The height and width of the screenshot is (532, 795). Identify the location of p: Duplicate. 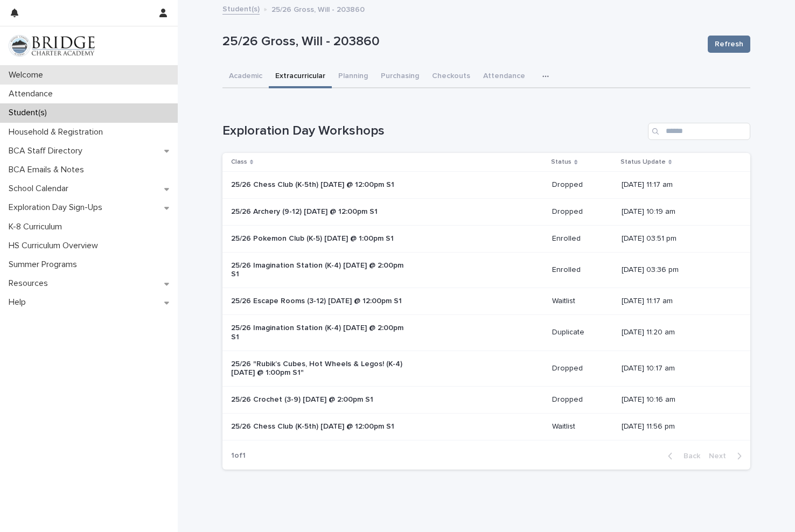
(582, 332).